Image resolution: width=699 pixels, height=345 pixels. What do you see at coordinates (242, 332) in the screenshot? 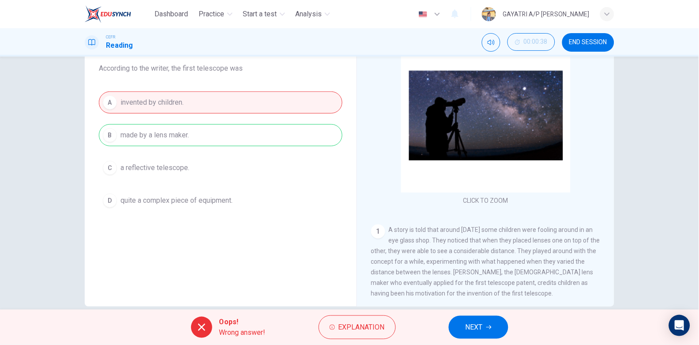
I see `span: Wrong answer!` at bounding box center [242, 332].